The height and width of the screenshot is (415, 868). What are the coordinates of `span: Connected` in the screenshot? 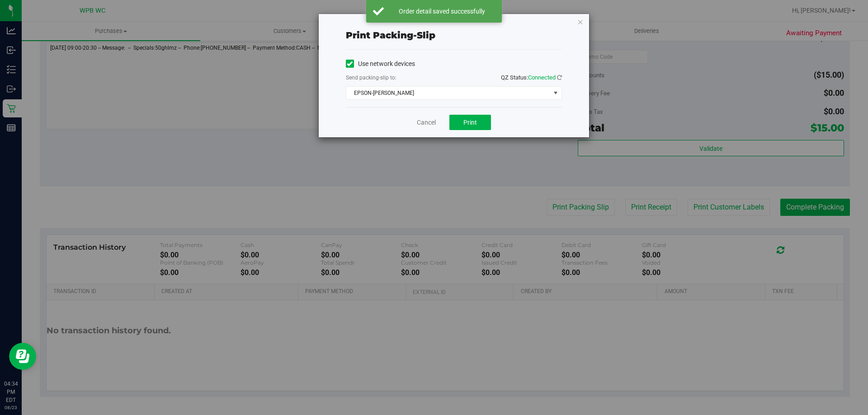 It's located at (542, 77).